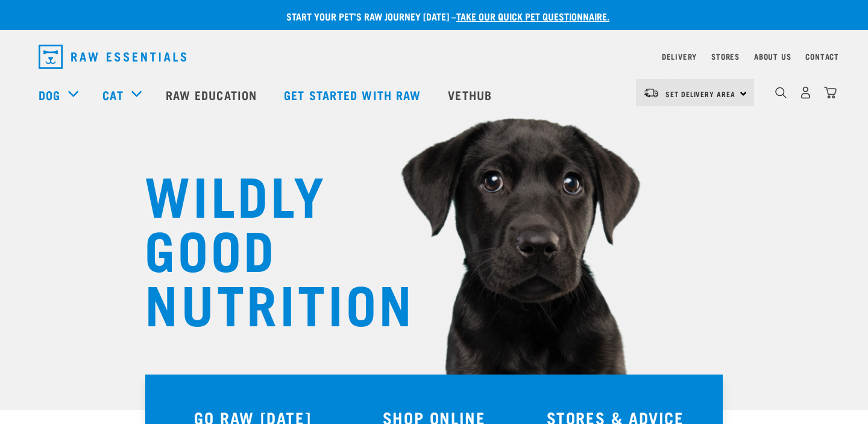  I want to click on a: Get started with Raw, so click(354, 95).